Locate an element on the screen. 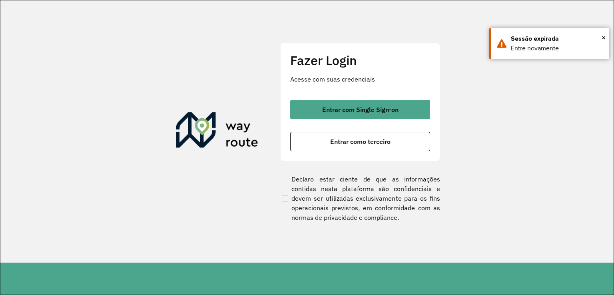  div: Entre novamente is located at coordinates (556, 48).